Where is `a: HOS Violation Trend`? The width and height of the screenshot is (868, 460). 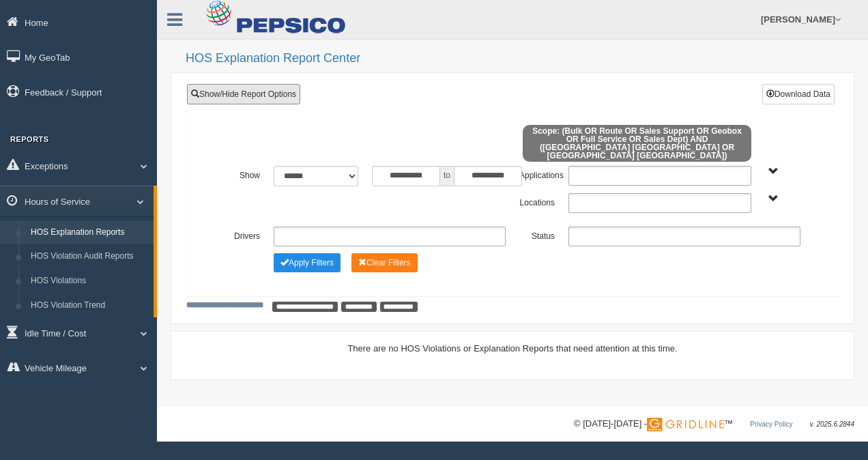
a: HOS Violation Trend is located at coordinates (89, 306).